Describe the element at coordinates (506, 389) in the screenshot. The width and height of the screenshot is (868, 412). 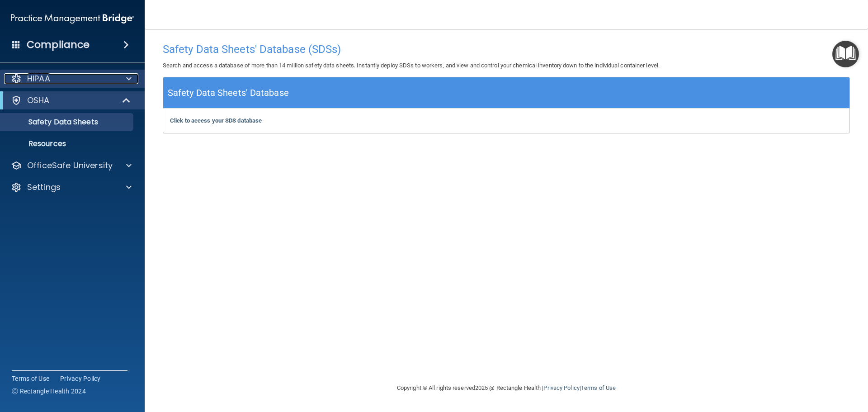
I see `div: Copyright © All rights reserved 2025 @ Rectangle Health | |` at that location.